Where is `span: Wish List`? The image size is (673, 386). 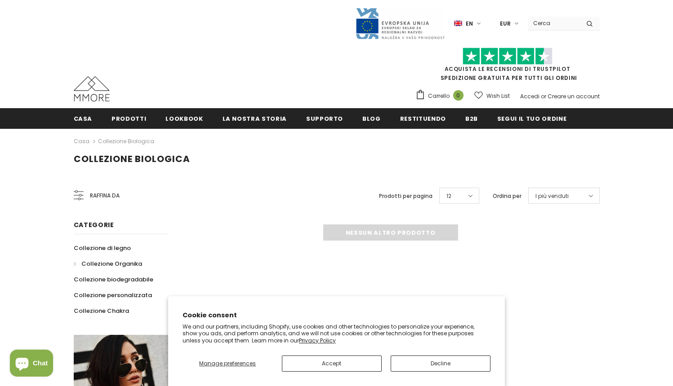 span: Wish List is located at coordinates (498, 96).